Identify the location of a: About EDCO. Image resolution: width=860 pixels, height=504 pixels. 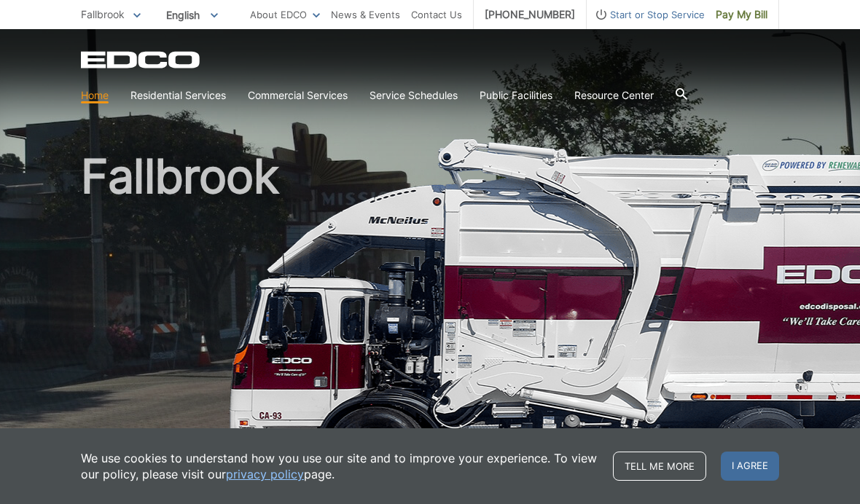
(285, 14).